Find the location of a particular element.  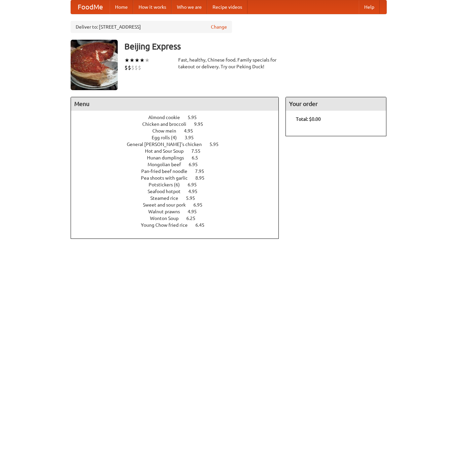

span: Seafood hotpot is located at coordinates (168, 191).